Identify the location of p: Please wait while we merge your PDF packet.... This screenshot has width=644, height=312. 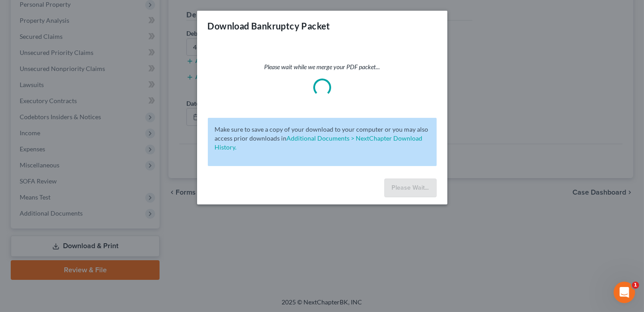
(322, 67).